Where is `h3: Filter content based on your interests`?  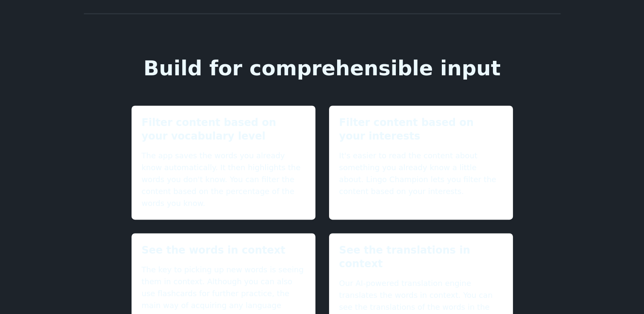
h3: Filter content based on your interests is located at coordinates (421, 129).